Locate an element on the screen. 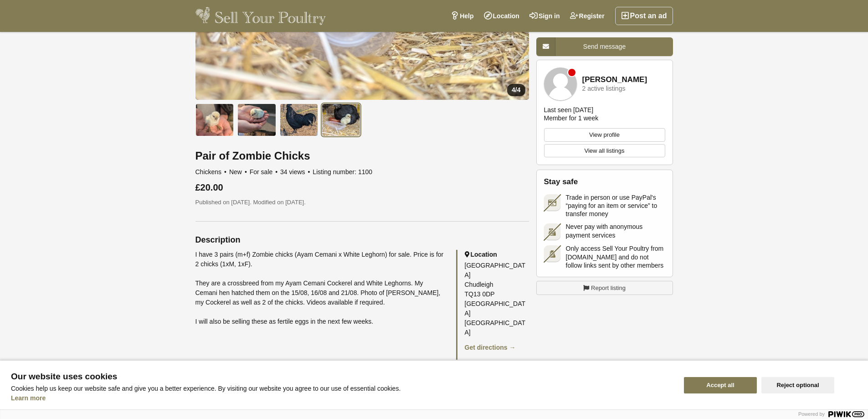 The height and width of the screenshot is (419, 868). a: Help is located at coordinates (462, 16).